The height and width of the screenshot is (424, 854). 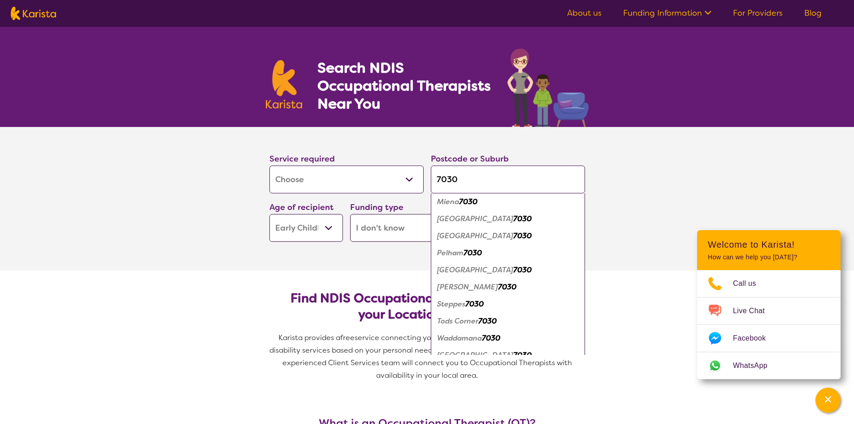 What do you see at coordinates (377, 207) in the screenshot?
I see `label: Funding type` at bounding box center [377, 207].